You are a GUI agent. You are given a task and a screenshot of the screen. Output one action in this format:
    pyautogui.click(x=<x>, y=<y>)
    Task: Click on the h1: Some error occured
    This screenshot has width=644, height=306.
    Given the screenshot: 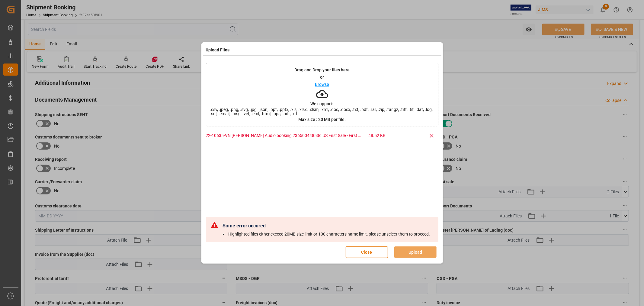 What is the action you would take?
    pyautogui.click(x=328, y=226)
    